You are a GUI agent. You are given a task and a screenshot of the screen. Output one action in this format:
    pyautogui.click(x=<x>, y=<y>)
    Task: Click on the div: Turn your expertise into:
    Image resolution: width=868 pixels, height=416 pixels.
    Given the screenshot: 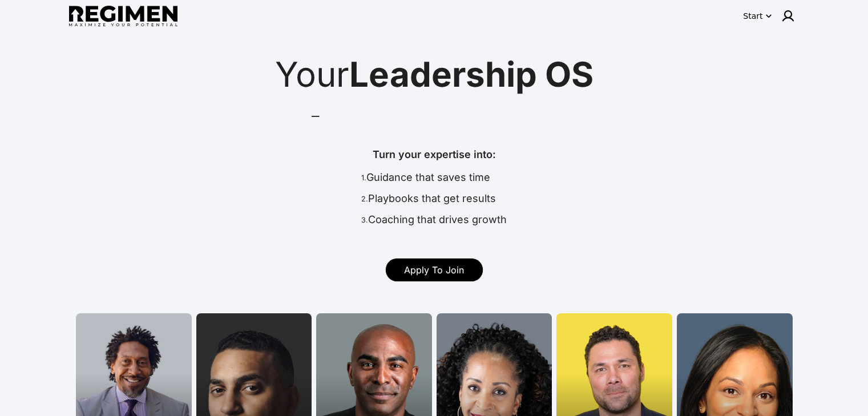 What is the action you would take?
    pyautogui.click(x=434, y=158)
    